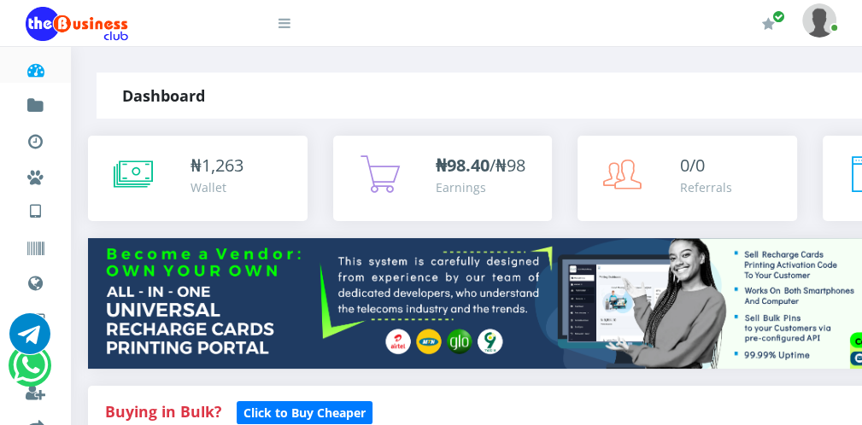 Image resolution: width=862 pixels, height=425 pixels. I want to click on b: Click to Buy Cheaper, so click(304, 413).